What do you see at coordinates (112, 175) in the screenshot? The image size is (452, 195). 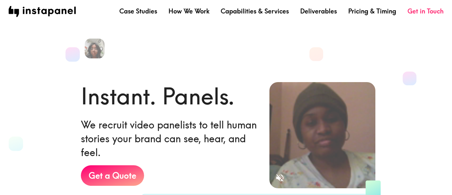 I see `a: Get a Quote` at bounding box center [112, 175].